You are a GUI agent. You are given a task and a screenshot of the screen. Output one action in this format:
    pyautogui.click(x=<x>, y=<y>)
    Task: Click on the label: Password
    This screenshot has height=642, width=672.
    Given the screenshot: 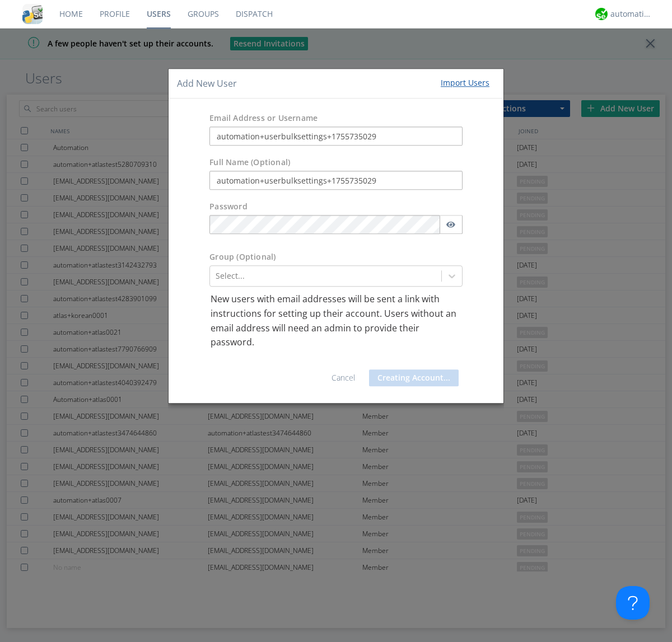 What is the action you would take?
    pyautogui.click(x=229, y=207)
    